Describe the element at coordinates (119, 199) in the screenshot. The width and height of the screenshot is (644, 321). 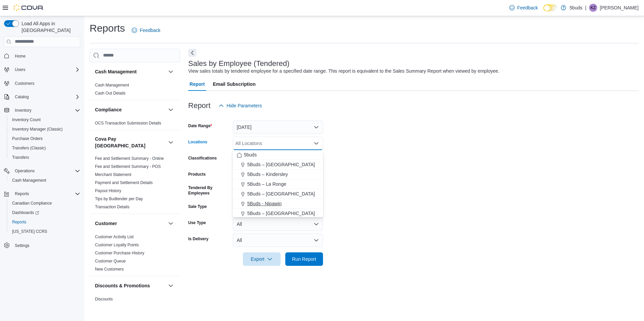
I see `a: Tips by Budtender per Day` at that location.